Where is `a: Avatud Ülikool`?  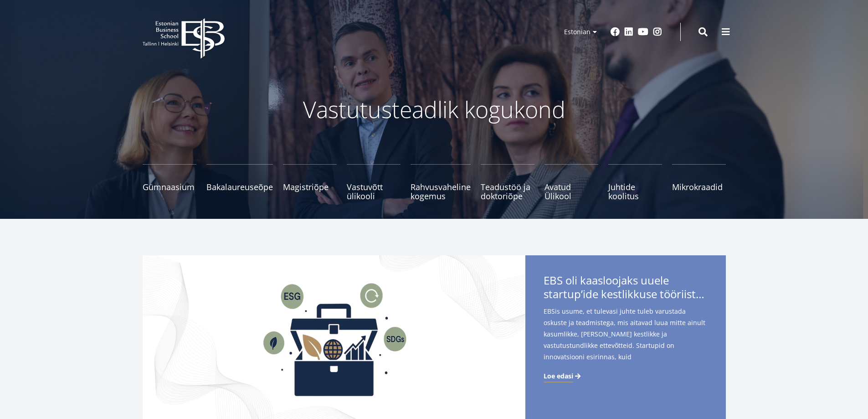
a: Avatud Ülikool is located at coordinates (571, 182).